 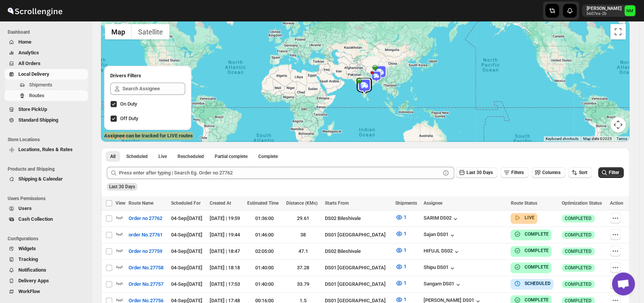 I want to click on span: Complete, so click(x=268, y=157).